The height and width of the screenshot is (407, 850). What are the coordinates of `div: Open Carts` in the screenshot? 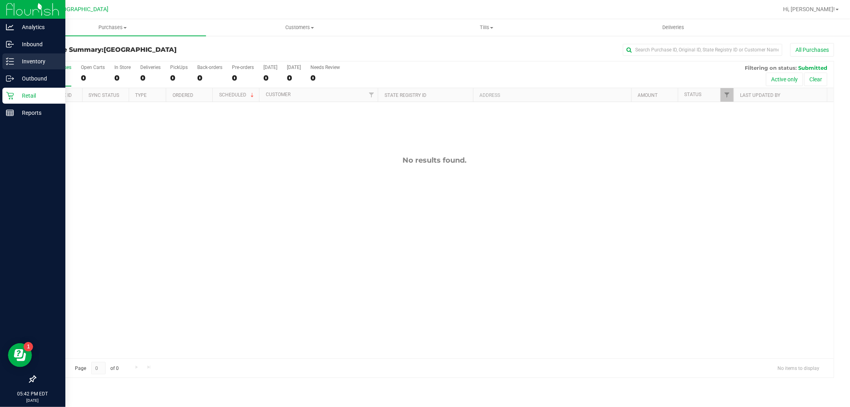 It's located at (93, 67).